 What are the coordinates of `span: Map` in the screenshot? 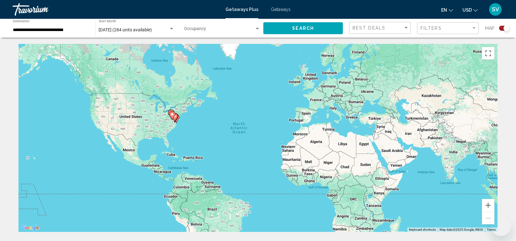 It's located at (490, 28).